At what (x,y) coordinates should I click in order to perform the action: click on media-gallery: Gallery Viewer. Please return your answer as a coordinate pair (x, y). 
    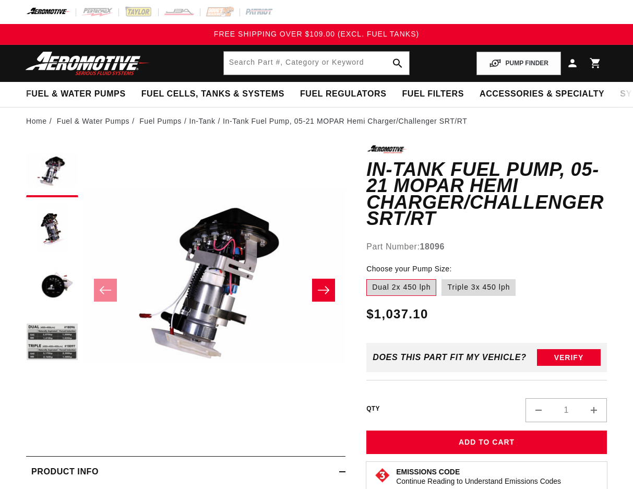
    Looking at the image, I should click on (186, 290).